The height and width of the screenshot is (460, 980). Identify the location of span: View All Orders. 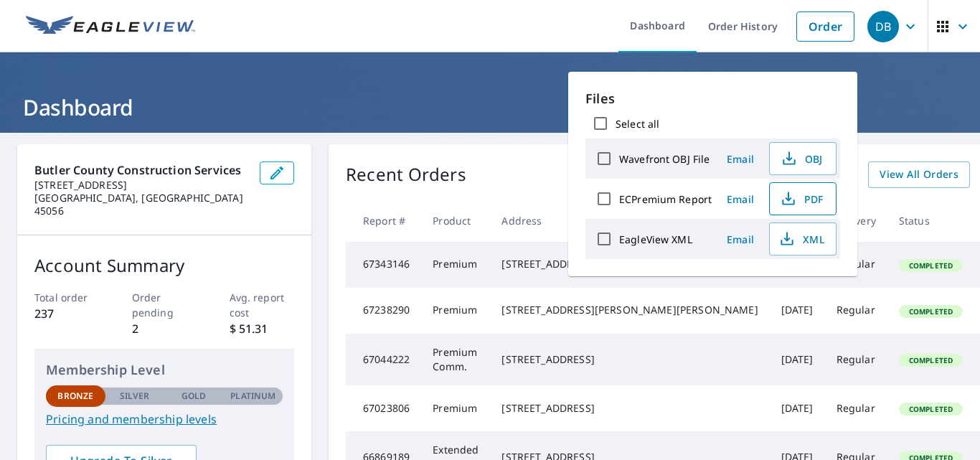
(919, 175).